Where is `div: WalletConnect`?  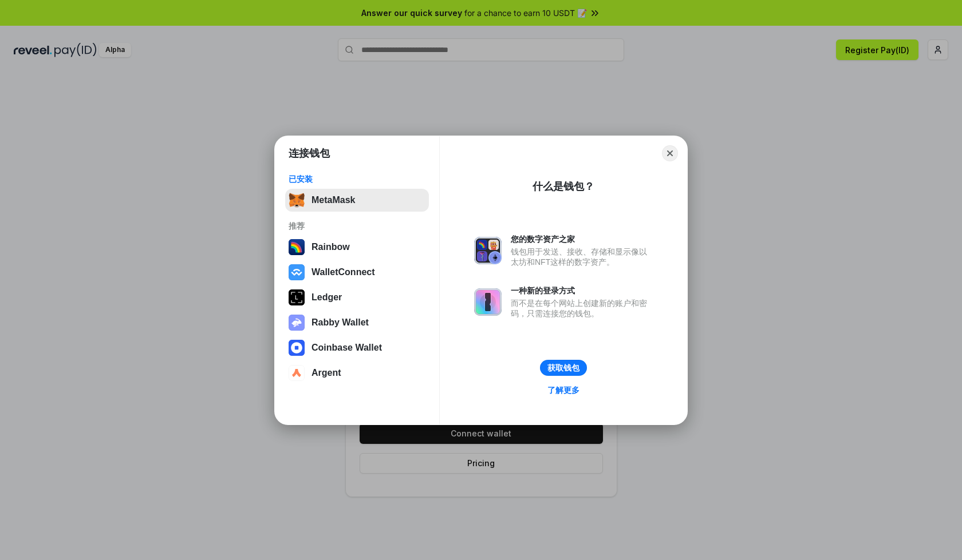
div: WalletConnect is located at coordinates (343, 272).